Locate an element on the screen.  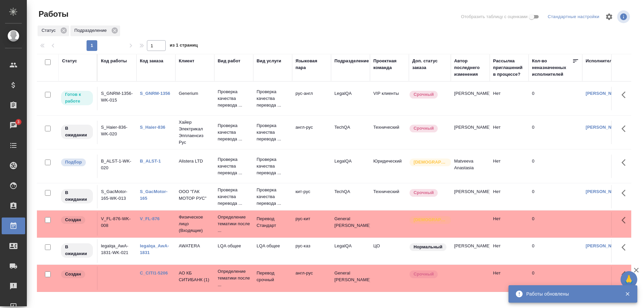
div: Проектная команда is located at coordinates (389, 64).